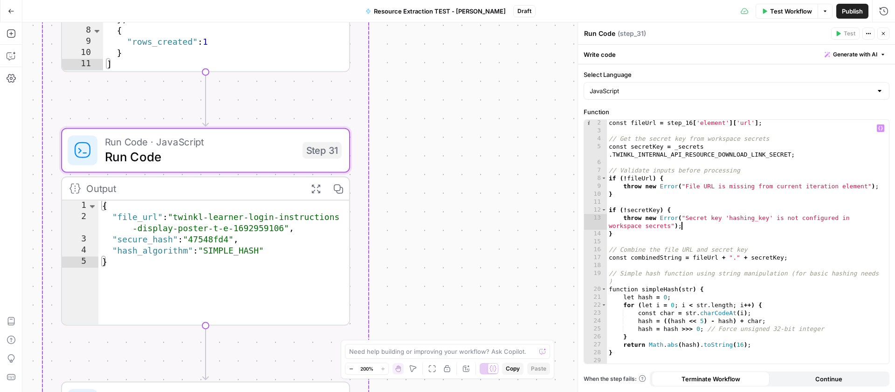 This screenshot has height=392, width=895. Describe the element at coordinates (855, 55) in the screenshot. I see `span: Generate with AI` at that location.